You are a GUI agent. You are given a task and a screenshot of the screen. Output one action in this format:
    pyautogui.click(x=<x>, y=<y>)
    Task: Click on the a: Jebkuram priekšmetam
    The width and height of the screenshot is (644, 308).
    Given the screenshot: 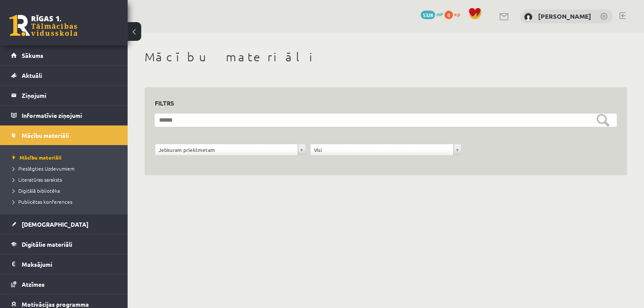 What is the action you would take?
    pyautogui.click(x=230, y=150)
    